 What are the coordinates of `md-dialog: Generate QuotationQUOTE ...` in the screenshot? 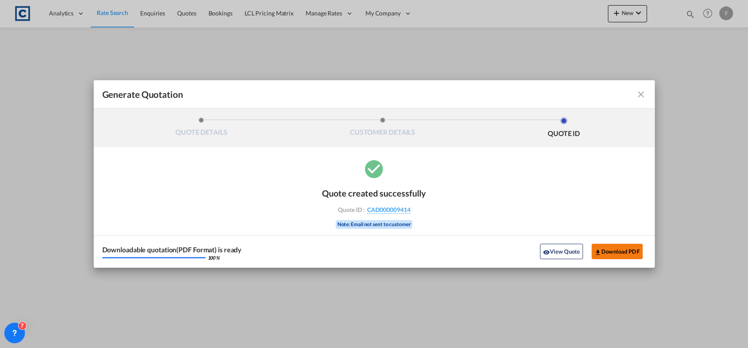 It's located at (374, 174).